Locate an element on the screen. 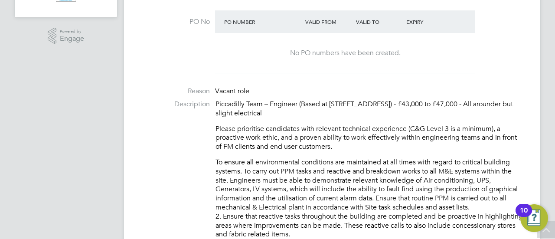 This screenshot has height=239, width=555. div: Valid To is located at coordinates (379, 22).